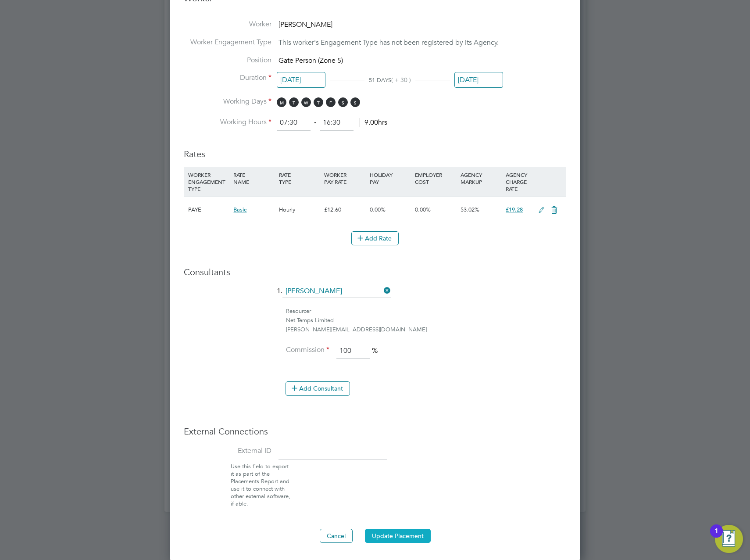 This screenshot has width=750, height=560. I want to click on input: 17:00, so click(336, 123).